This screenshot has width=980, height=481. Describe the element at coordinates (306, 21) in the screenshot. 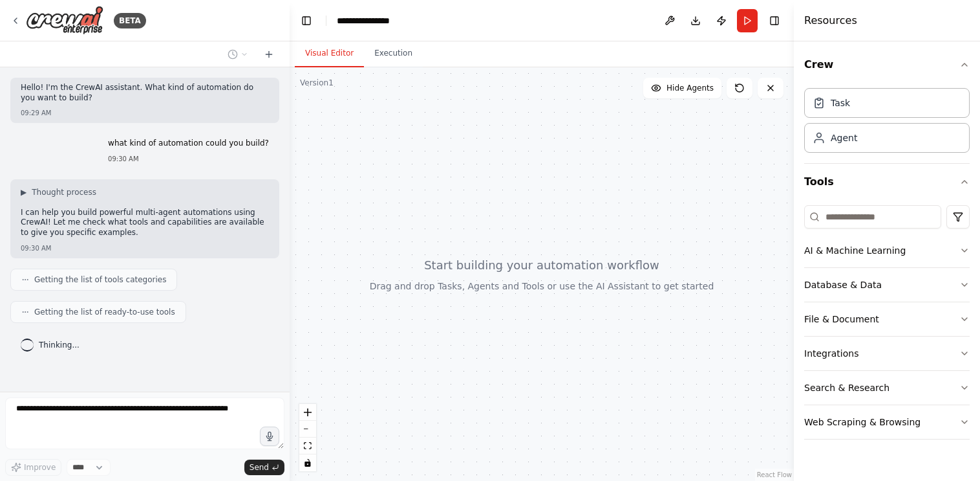

I see `button: Hide left sidebar` at that location.